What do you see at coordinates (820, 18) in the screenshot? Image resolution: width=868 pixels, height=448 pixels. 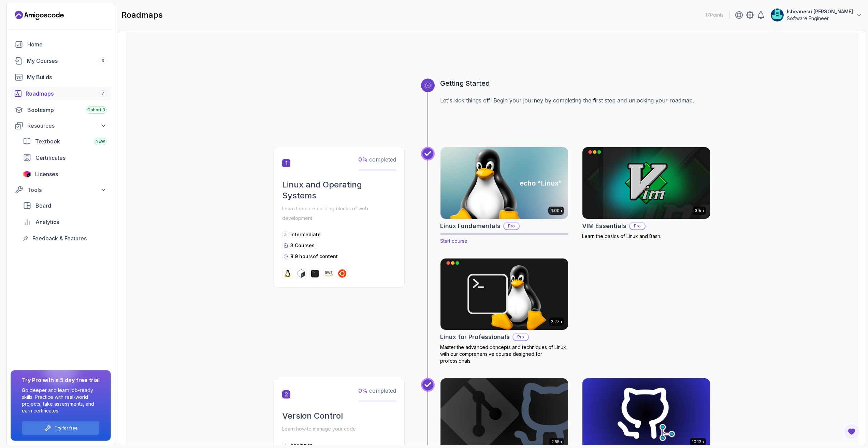 I see `p: Software Engineer` at bounding box center [820, 18].